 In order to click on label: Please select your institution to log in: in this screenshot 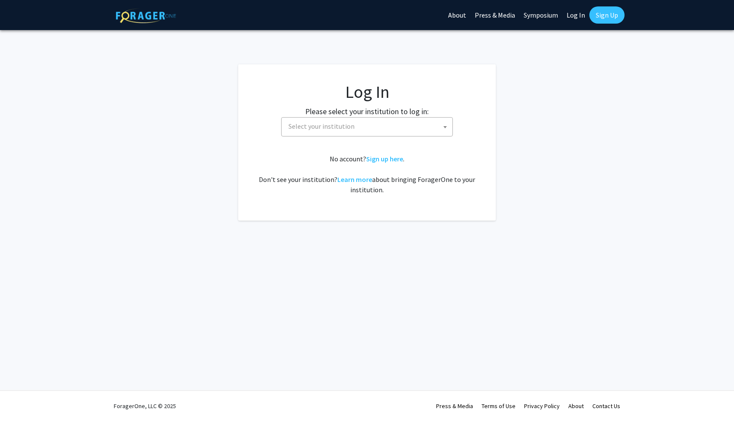, I will do `click(367, 111)`.